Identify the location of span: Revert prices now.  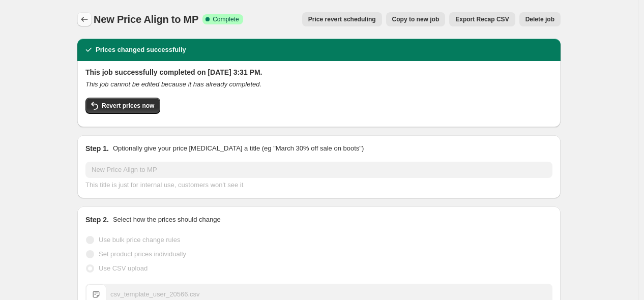
(127, 106).